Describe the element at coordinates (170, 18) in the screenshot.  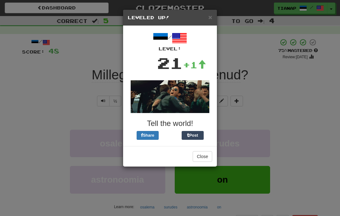
I see `h5: Leveled Up!` at that location.